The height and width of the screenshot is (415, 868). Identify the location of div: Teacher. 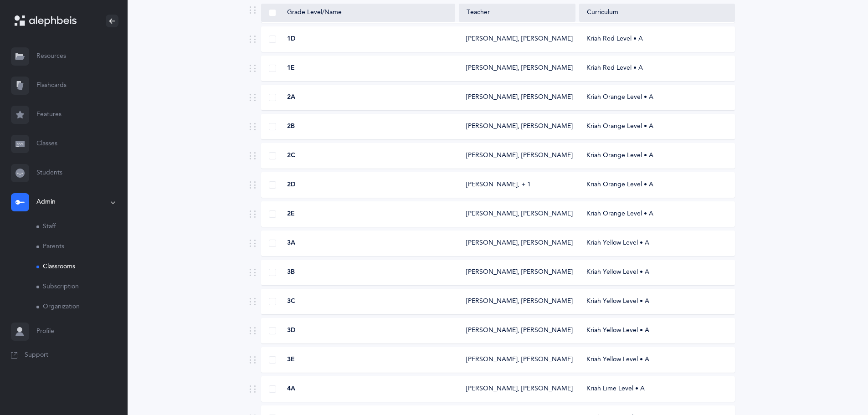
(517, 13).